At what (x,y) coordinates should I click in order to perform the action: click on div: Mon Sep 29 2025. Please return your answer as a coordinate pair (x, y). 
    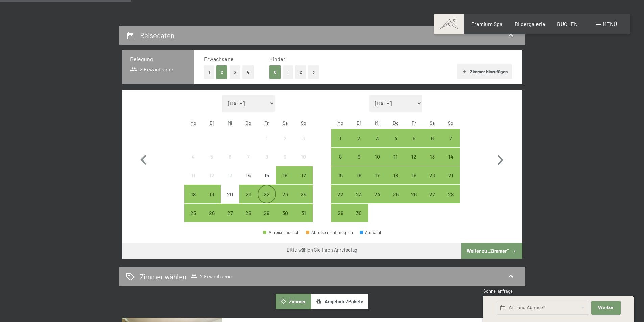
    Looking at the image, I should click on (340, 213).